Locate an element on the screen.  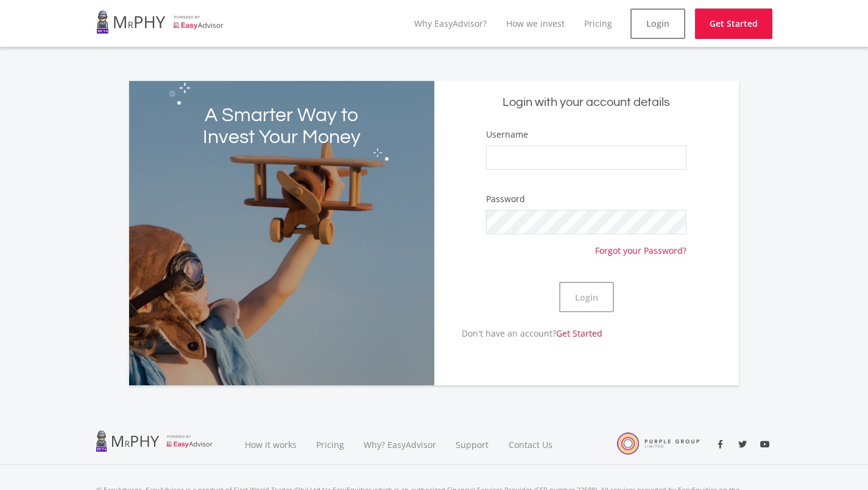
h5: Login with your account details is located at coordinates (586, 103).